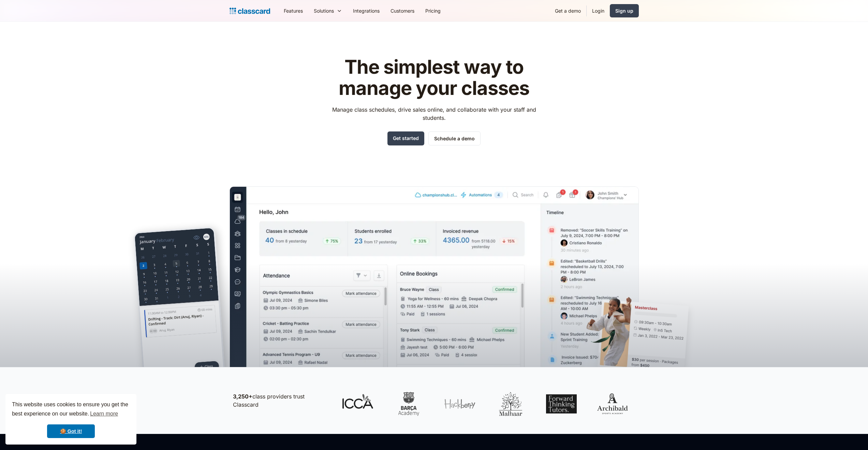 The width and height of the screenshot is (868, 450). Describe the element at coordinates (434, 114) in the screenshot. I see `p: Manage class schedules, drive sales online, and collaborate with your staff and students.` at that location.